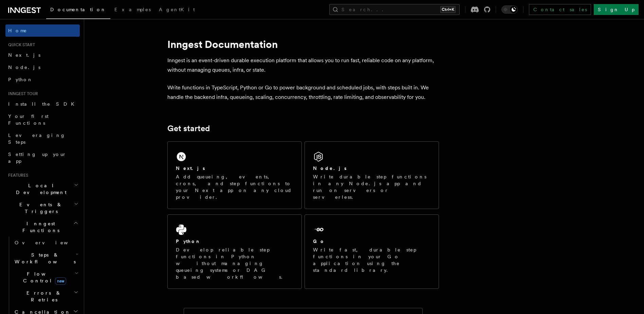 This screenshot has width=644, height=314. I want to click on span: Events & Triggers, so click(40, 208).